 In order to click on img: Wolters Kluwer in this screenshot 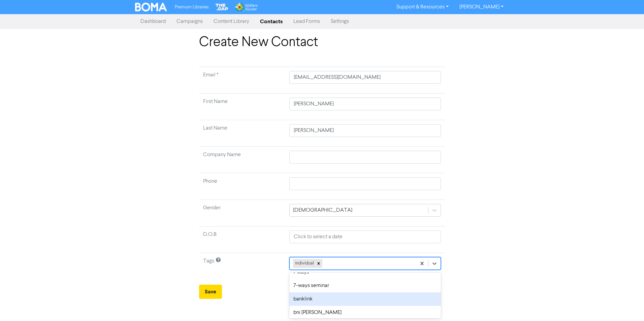, I will do `click(245, 7)`.